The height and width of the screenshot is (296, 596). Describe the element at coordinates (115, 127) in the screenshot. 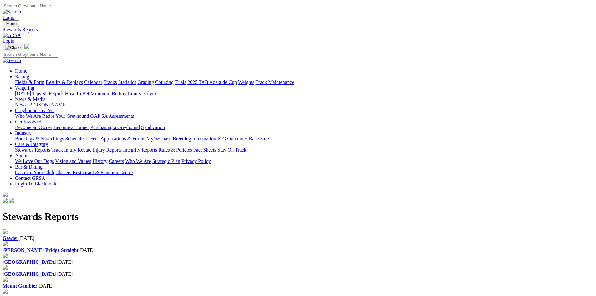

I see `a: Purchasing a Greyhound` at that location.